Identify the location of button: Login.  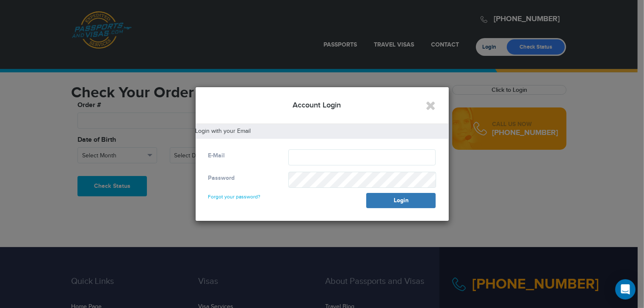
(401, 200).